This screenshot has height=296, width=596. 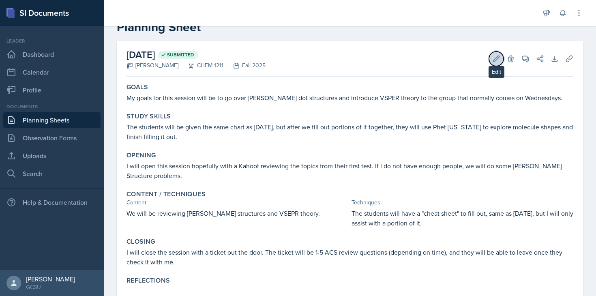 I want to click on p: I will close the session with a ticket out the door. The ticket will be 1-5 ACS review questions ..., so click(x=350, y=257).